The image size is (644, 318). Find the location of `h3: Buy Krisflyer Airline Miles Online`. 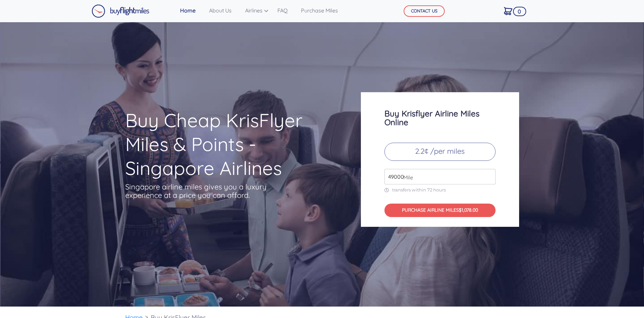

h3: Buy Krisflyer Airline Miles Online is located at coordinates (440, 118).